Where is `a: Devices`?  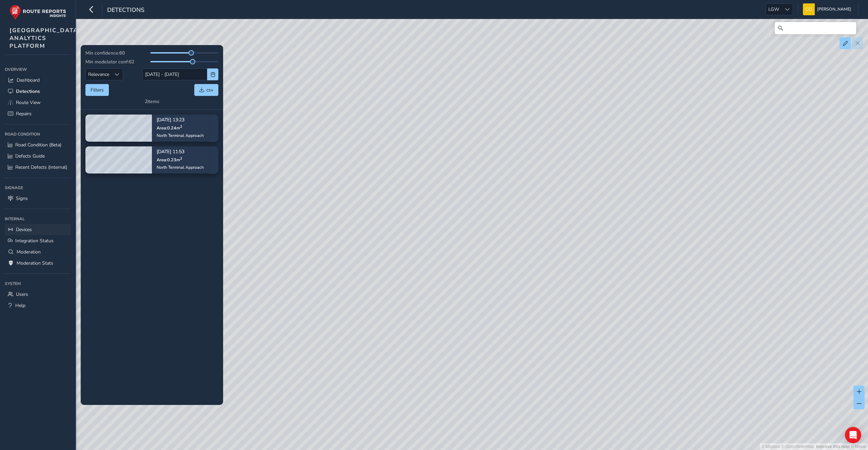 a: Devices is located at coordinates (37, 229).